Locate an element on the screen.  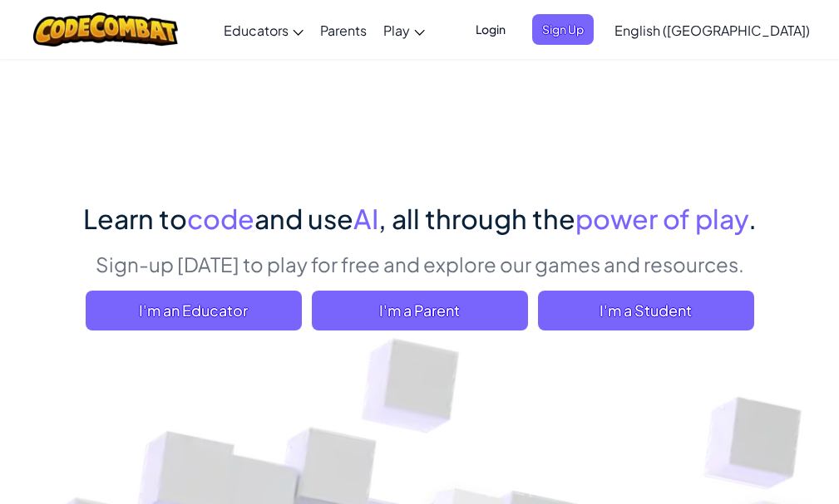
span: Login is located at coordinates (490, 29).